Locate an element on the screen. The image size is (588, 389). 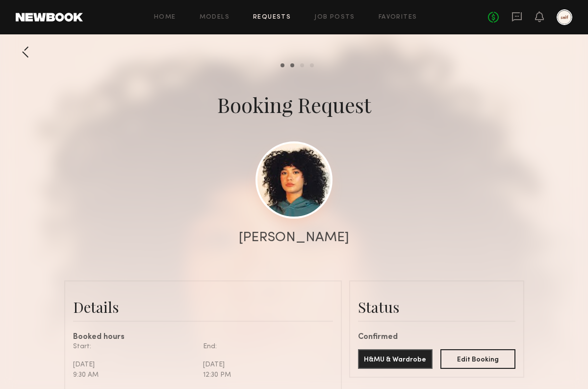
div: Start: is located at coordinates (135, 346).